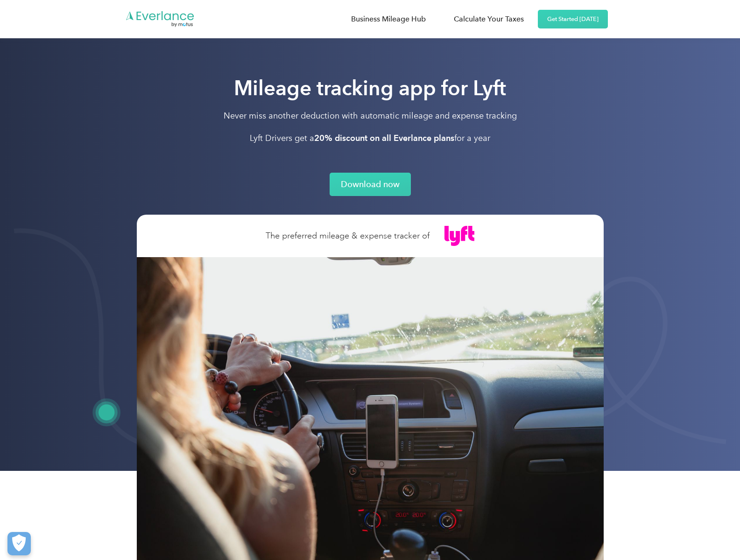  Describe the element at coordinates (370, 185) in the screenshot. I see `a: Download now` at that location.